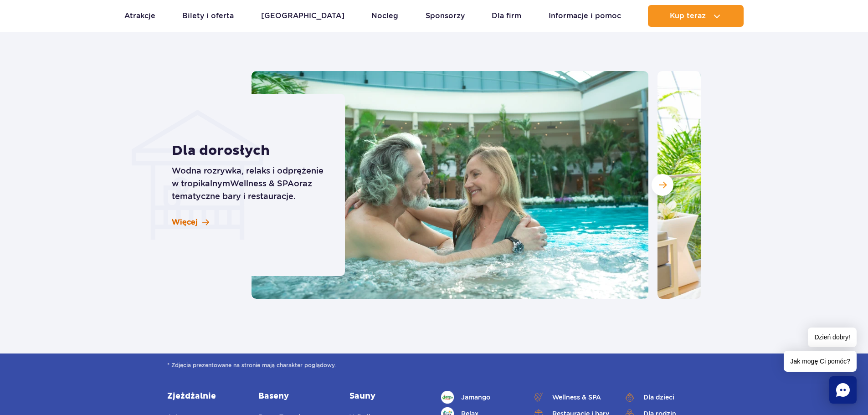 The height and width of the screenshot is (415, 868). What do you see at coordinates (820, 361) in the screenshot?
I see `span: Jak mogę Ci pomóc?` at bounding box center [820, 361].